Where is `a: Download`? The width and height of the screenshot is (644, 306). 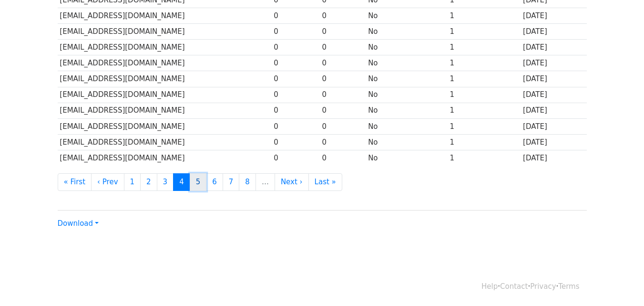
a: Download is located at coordinates (78, 223).